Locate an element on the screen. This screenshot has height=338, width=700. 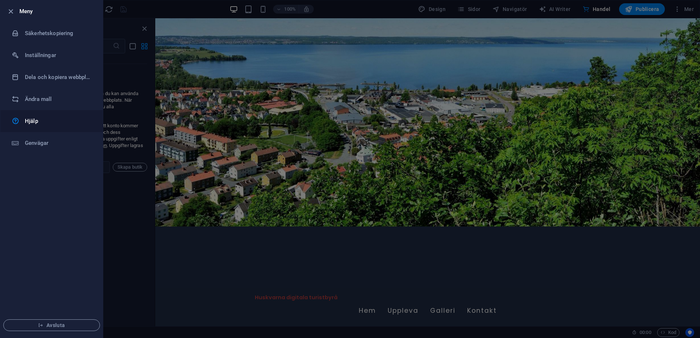
span: Avsluta is located at coordinates (52, 326).